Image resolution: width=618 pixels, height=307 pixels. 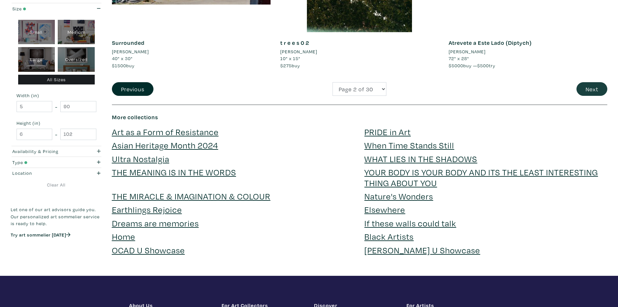 What do you see at coordinates (385, 209) in the screenshot?
I see `a: Elsewhere` at bounding box center [385, 209].